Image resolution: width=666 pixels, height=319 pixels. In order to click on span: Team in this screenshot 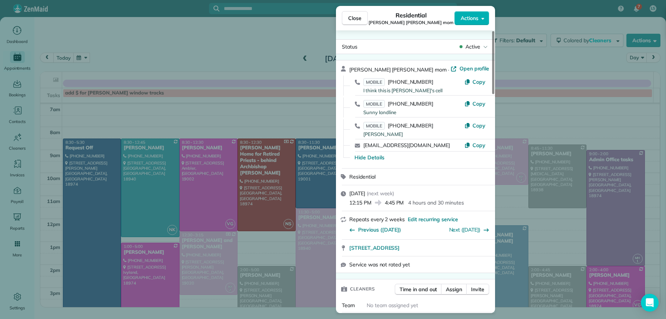, I will do `click(348, 305)`.